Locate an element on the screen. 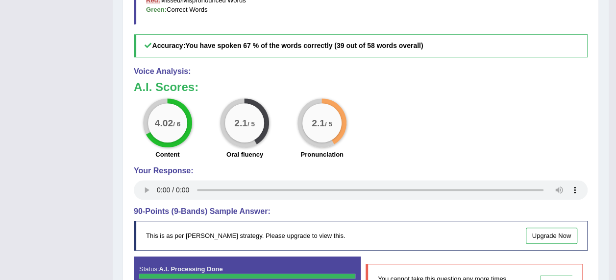 This screenshot has height=280, width=616. small: / 6 is located at coordinates (176, 124).